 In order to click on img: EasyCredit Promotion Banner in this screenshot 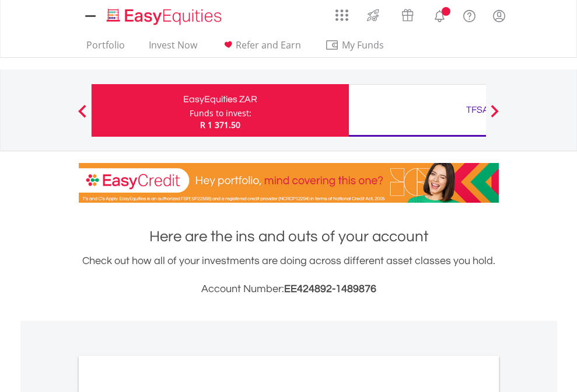, I will do `click(289, 183)`.